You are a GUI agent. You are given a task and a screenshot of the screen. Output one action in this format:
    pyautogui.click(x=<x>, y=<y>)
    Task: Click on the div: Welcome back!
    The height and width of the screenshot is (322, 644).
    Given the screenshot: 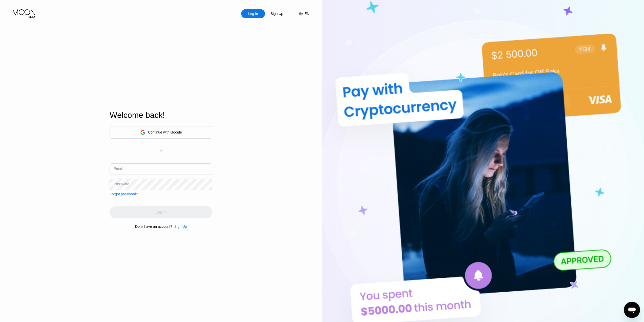 What is the action you would take?
    pyautogui.click(x=161, y=115)
    